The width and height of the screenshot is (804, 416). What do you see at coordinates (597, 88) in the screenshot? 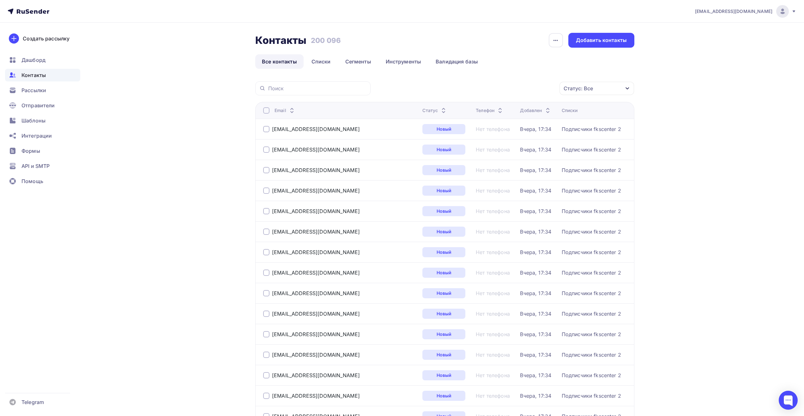
I see `button: Статус: Все` at bounding box center [597, 88].